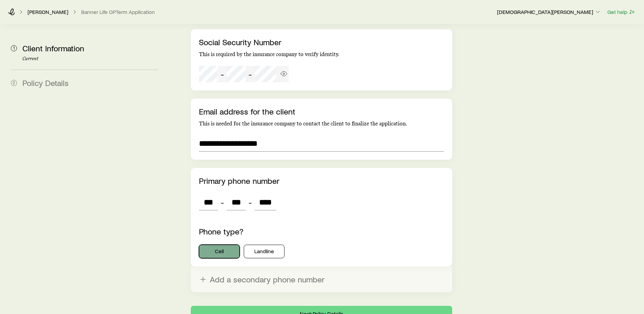 This screenshot has height=314, width=644. What do you see at coordinates (53, 48) in the screenshot?
I see `span: Client Information` at bounding box center [53, 48].